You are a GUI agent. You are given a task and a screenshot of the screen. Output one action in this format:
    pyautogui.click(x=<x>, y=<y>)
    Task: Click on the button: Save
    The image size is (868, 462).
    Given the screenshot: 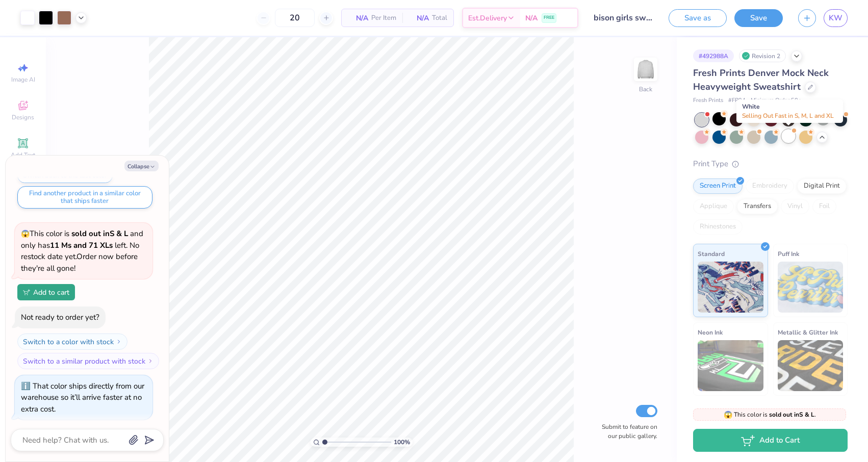 What is the action you would take?
    pyautogui.click(x=758, y=18)
    